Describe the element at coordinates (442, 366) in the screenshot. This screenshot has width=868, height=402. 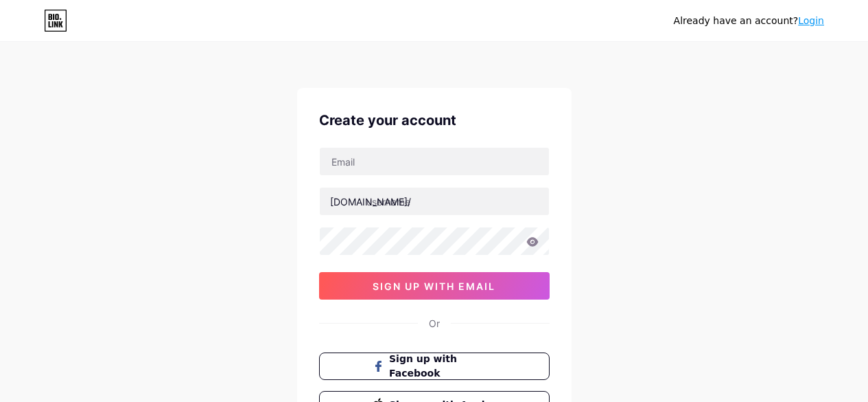
I see `span: Sign up with Facebook` at that location.